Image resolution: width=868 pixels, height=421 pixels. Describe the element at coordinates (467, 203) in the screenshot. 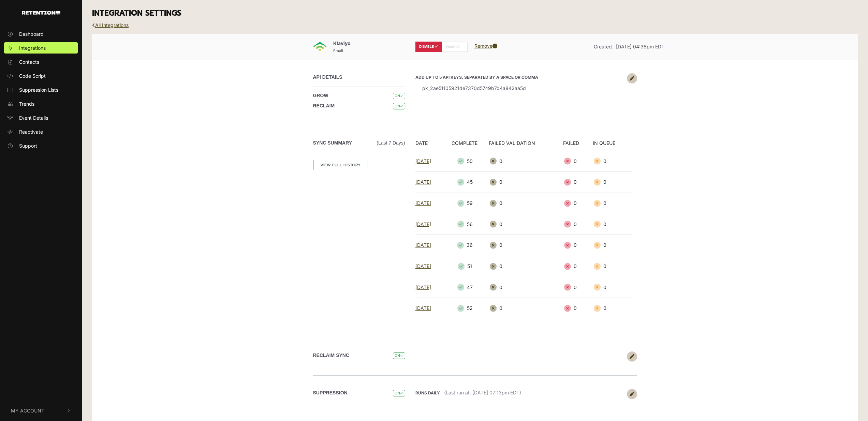

I see `td: 59` at that location.